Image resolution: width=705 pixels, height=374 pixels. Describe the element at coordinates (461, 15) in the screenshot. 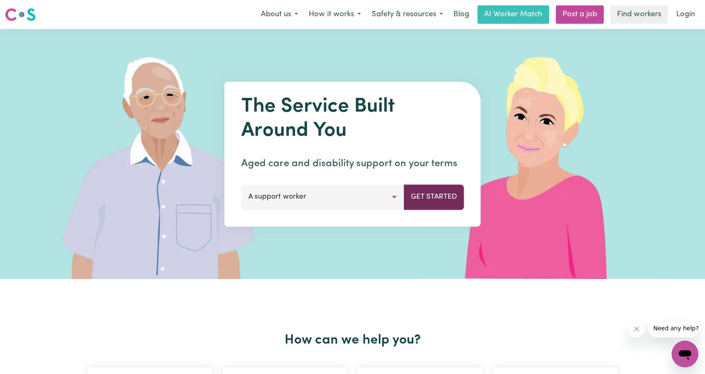

I see `a: Blog` at that location.